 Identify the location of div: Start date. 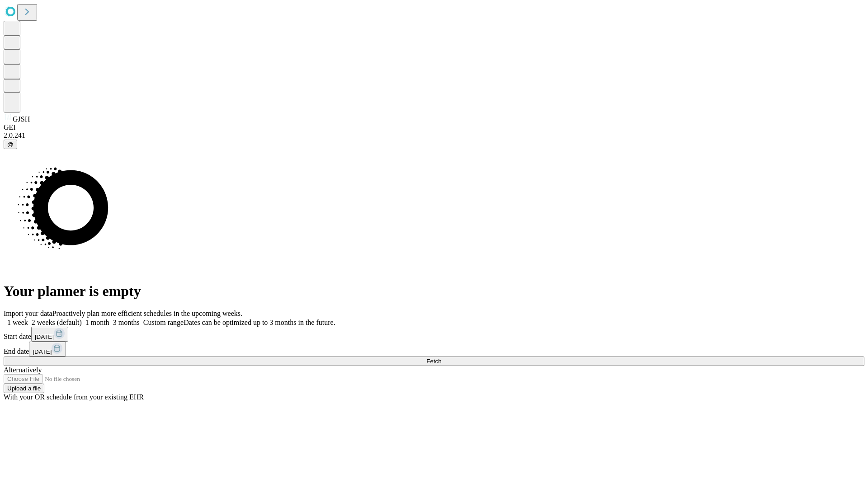
(434, 334).